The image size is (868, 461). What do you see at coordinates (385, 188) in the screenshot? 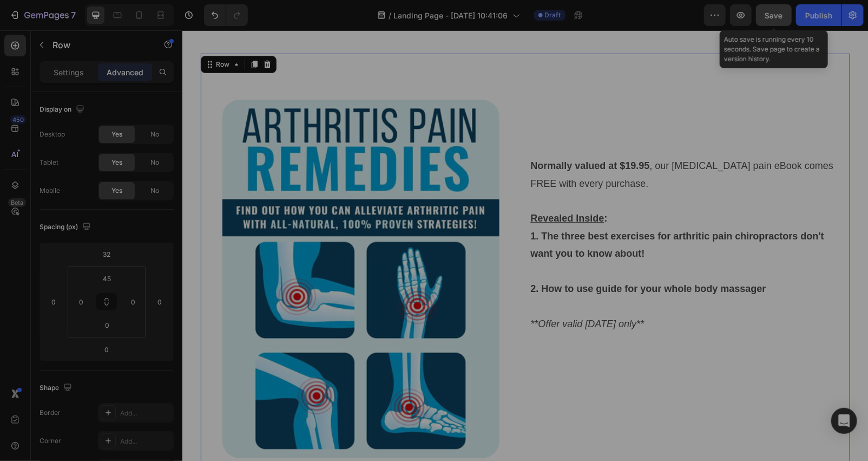
I see `u: Revealed Inside` at bounding box center [385, 188].